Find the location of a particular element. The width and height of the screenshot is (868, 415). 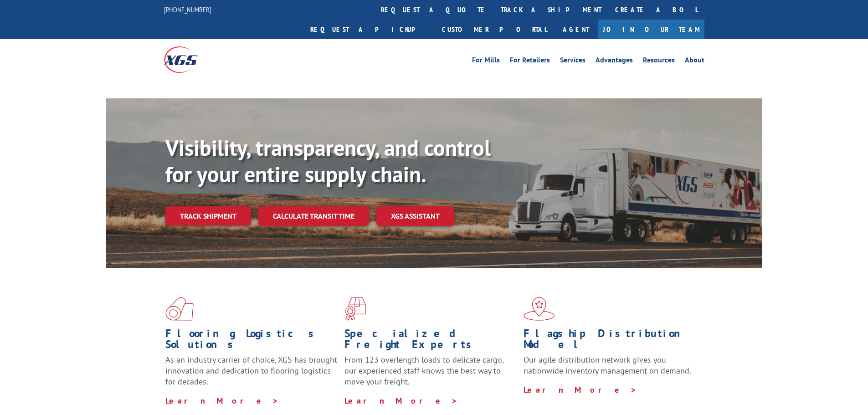

h1: Flooring Logistics Solutions is located at coordinates (251, 341).